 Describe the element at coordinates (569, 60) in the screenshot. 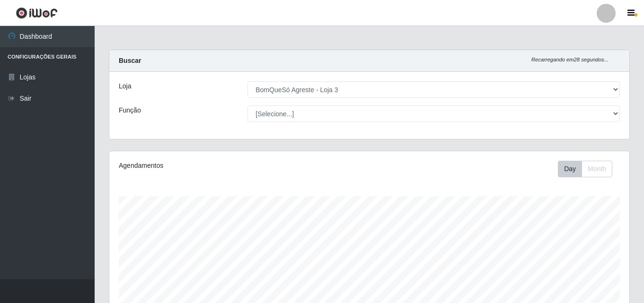

I see `i: Recarregando em 28 segundos...` at that location.